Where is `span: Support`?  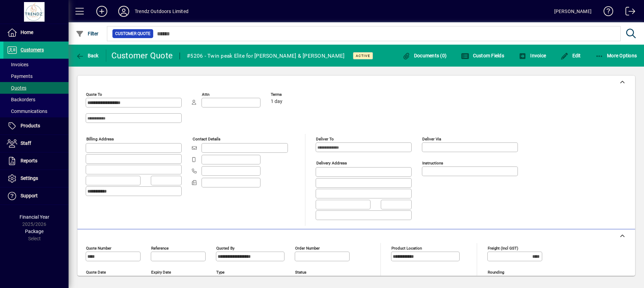 span: Support is located at coordinates (29, 195).